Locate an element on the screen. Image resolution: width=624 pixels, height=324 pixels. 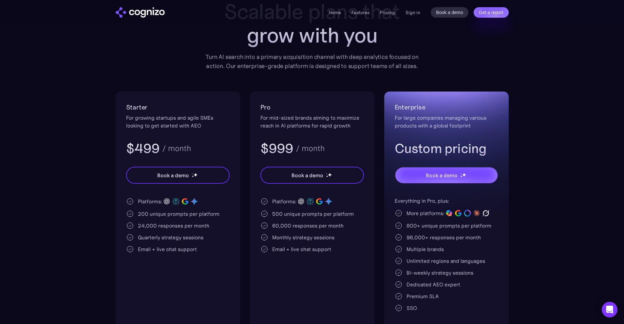
div: Turn AI search into a primary acquisition channel with deep analytics focused on action. Our ente... is located at coordinates (312, 62).